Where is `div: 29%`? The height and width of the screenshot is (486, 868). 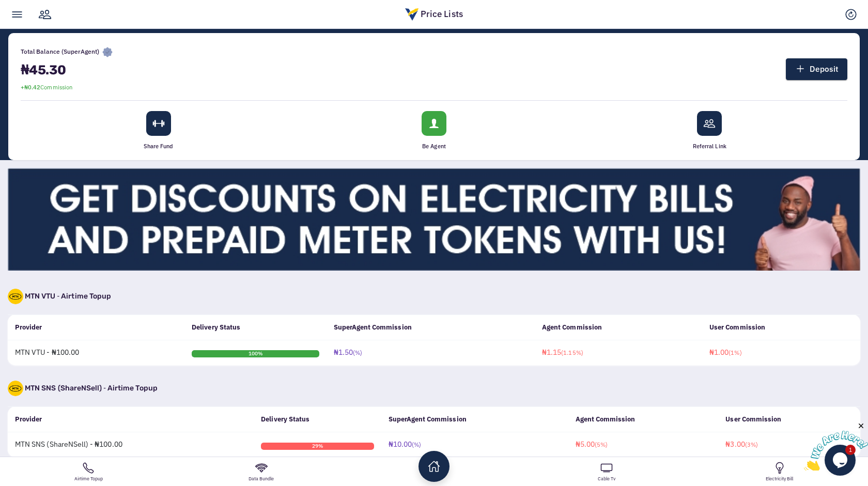
div: 29% is located at coordinates (317, 446).